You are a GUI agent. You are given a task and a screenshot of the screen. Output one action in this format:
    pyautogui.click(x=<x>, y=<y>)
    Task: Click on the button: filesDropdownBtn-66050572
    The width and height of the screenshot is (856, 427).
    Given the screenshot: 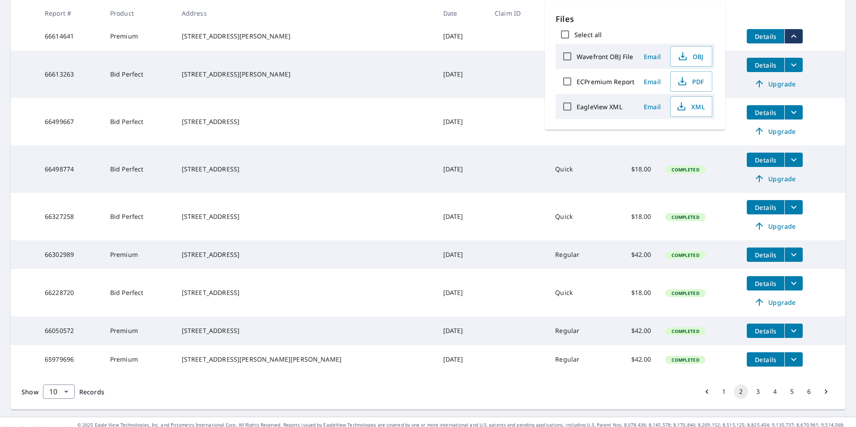 What is the action you would take?
    pyautogui.click(x=793, y=331)
    